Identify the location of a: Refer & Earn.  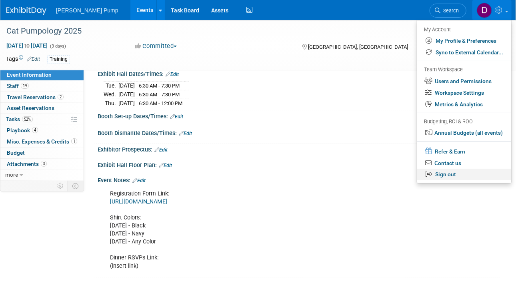
(464, 151).